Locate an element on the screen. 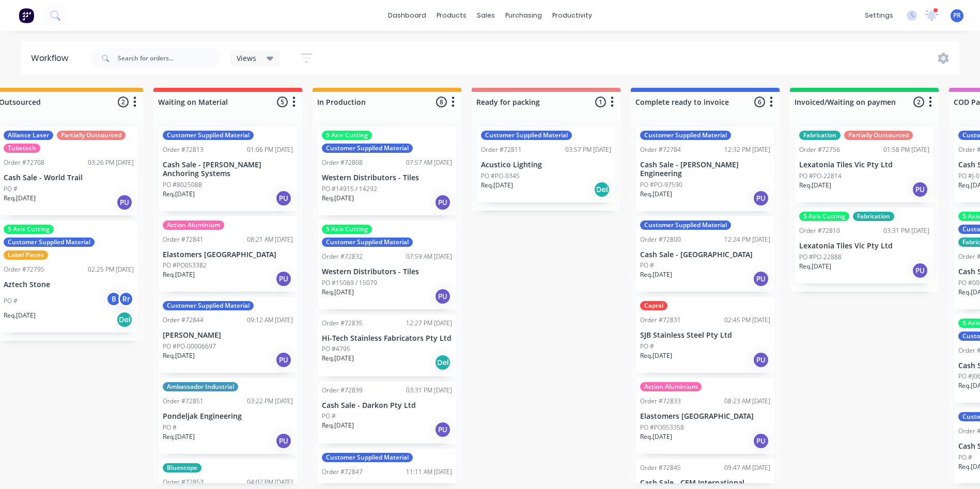 This screenshot has width=980, height=489. p: PO #PO053358 is located at coordinates (662, 428).